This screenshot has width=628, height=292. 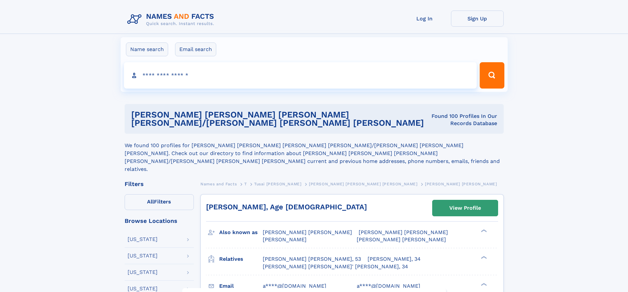 What do you see at coordinates (159, 202) in the screenshot?
I see `label: Filters` at bounding box center [159, 202].